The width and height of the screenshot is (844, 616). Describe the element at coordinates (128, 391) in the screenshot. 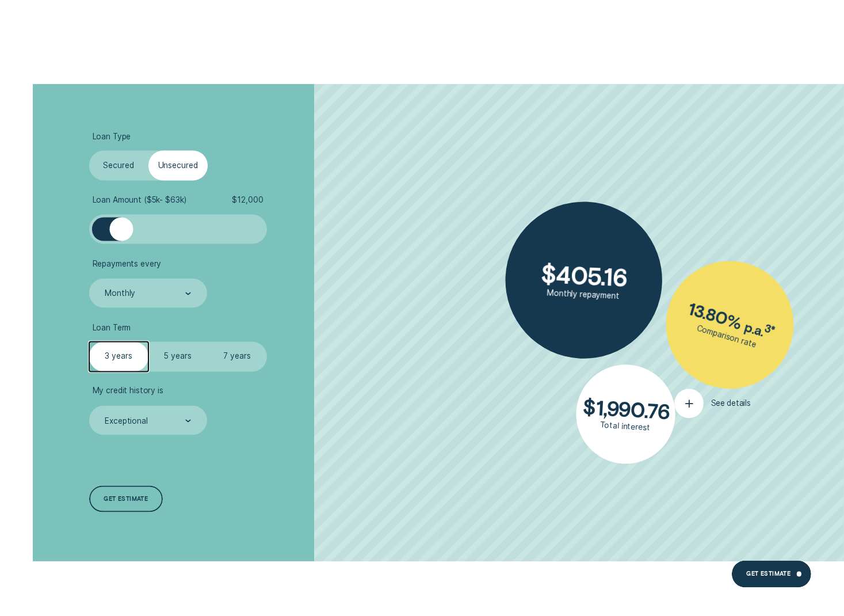

I see `span: My credit history is` at that location.